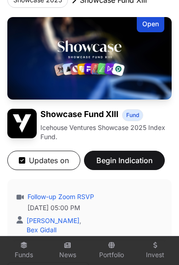 The image size is (179, 265). I want to click on a: Begin Indication, so click(125, 164).